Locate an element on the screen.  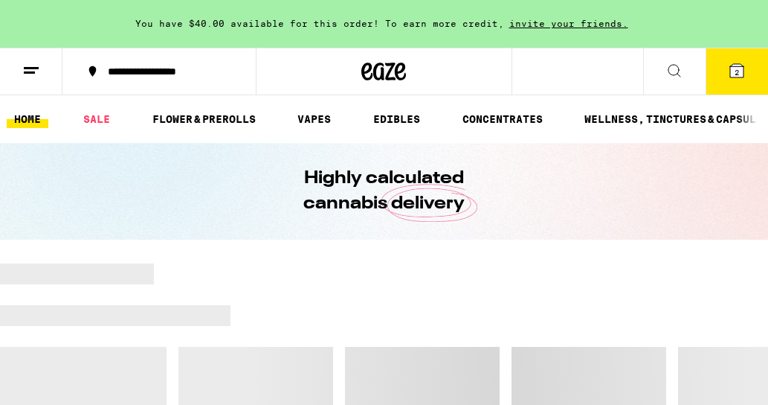
h1: Highly calculated cannabis delivery is located at coordinates (384, 191).